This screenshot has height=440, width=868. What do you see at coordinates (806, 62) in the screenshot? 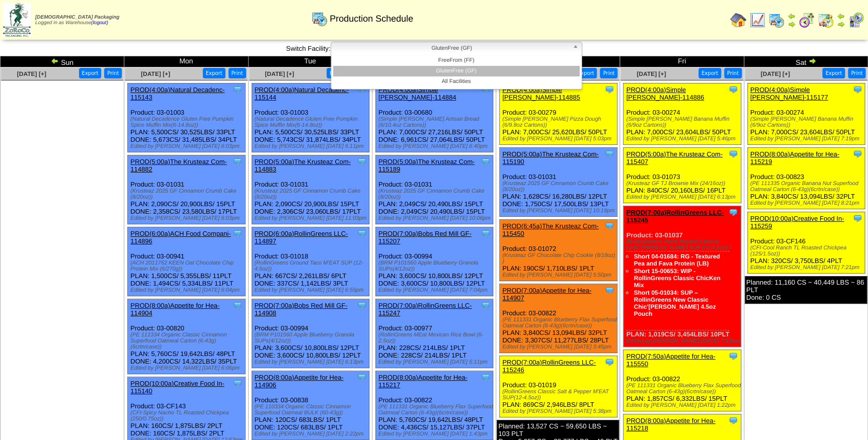
I see `td: Sat` at bounding box center [806, 62].